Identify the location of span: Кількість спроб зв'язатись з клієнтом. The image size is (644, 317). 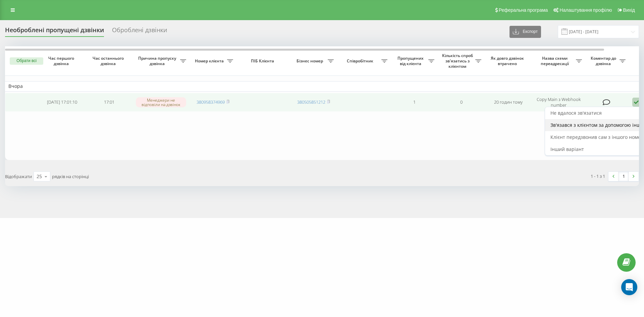
(458, 61).